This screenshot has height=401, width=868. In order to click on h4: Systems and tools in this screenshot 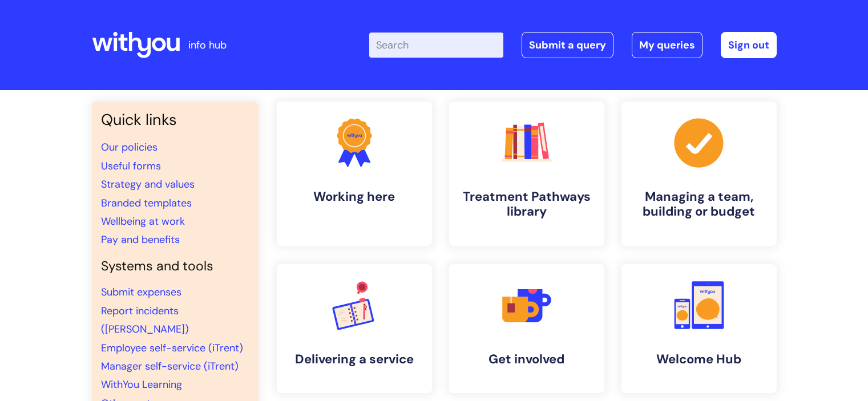, I will do `click(175, 266)`.